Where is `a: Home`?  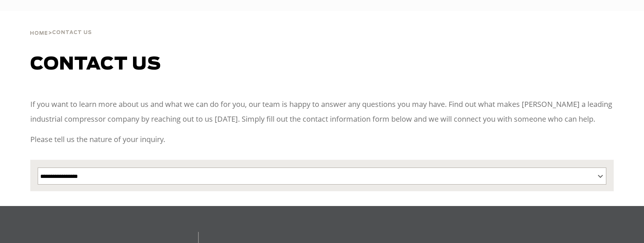 a: Home is located at coordinates (39, 33).